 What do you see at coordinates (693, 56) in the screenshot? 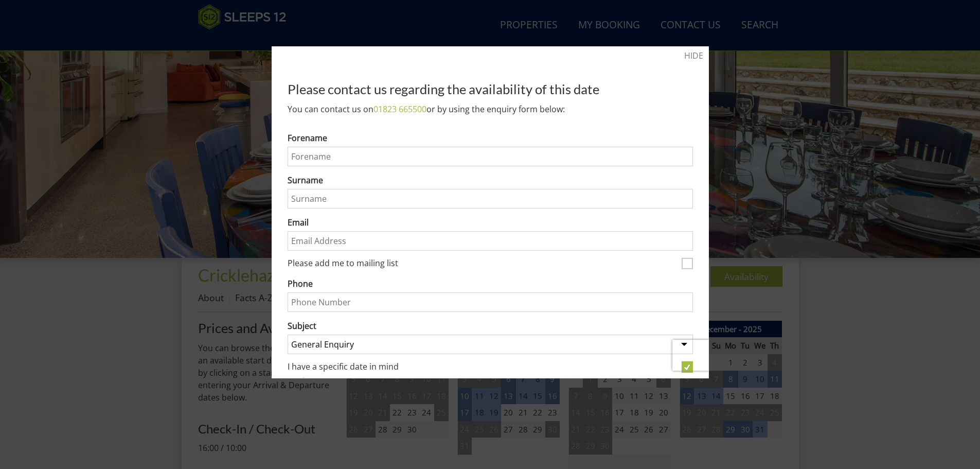
I see `a: HIDE` at bounding box center [693, 56].